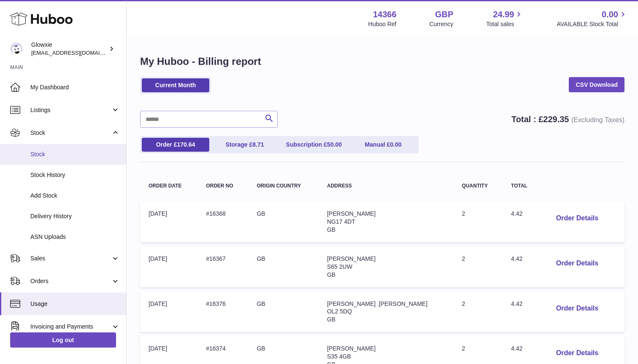  What do you see at coordinates (75, 237) in the screenshot?
I see `span: ASN Uploads` at bounding box center [75, 237].